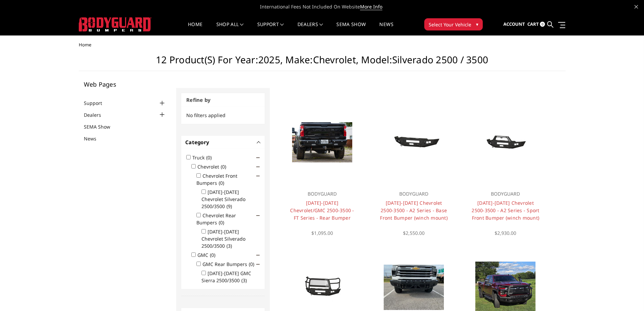  Describe the element at coordinates (204, 157) in the screenshot. I see `label: Truck` at that location.